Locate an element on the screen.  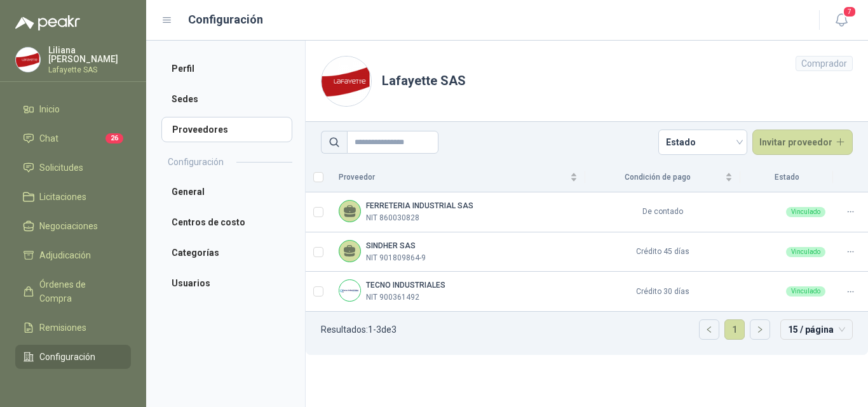
button: 7 is located at coordinates (841, 20).